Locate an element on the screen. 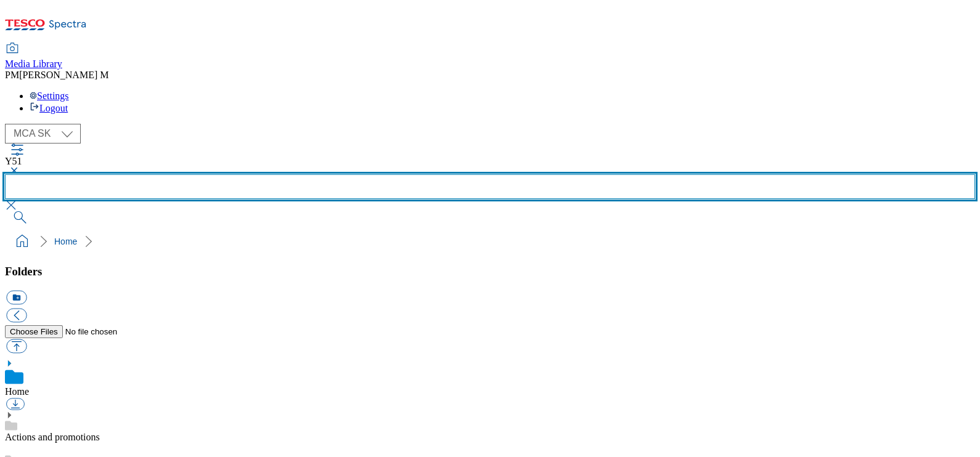 The image size is (980, 457). nav: breadcrumb is located at coordinates (490, 241).